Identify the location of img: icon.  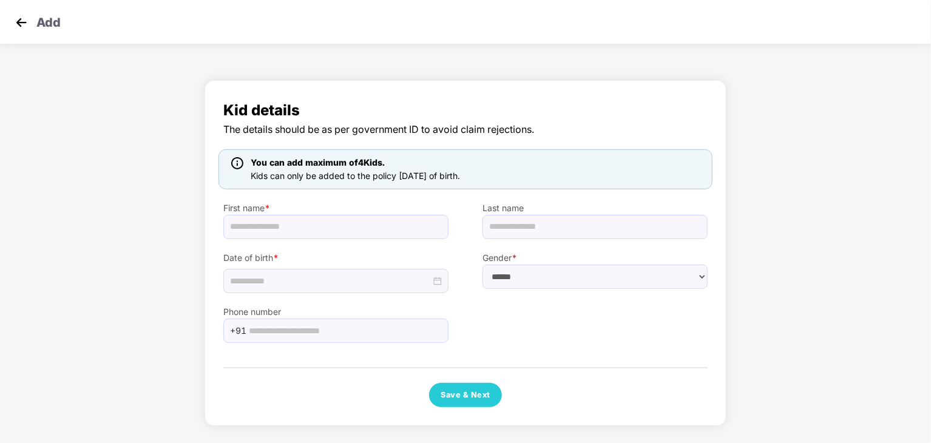
(237, 163).